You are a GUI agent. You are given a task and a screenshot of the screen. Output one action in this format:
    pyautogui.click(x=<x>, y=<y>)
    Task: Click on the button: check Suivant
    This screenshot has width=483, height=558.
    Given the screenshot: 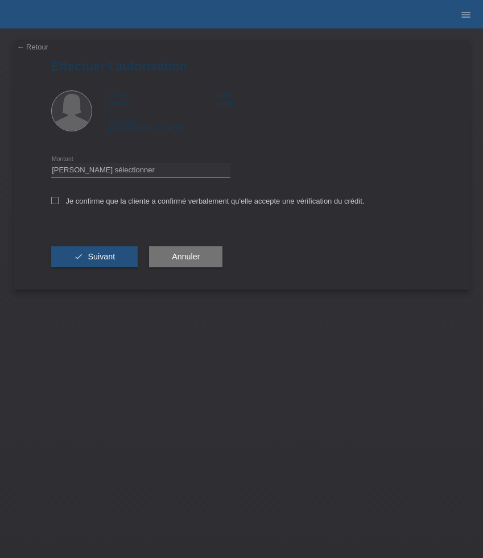 What is the action you would take?
    pyautogui.click(x=94, y=257)
    